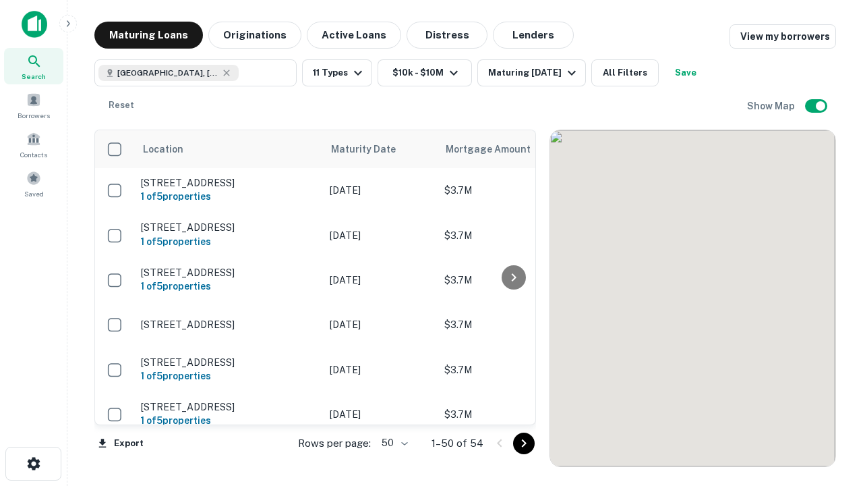 Image resolution: width=863 pixels, height=486 pixels. What do you see at coordinates (34, 105) in the screenshot?
I see `a: Borrowers` at bounding box center [34, 105].